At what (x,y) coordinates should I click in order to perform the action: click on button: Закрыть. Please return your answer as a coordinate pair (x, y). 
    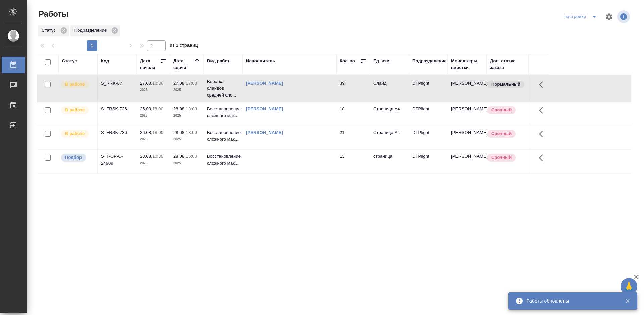
    Looking at the image, I should click on (627, 301).